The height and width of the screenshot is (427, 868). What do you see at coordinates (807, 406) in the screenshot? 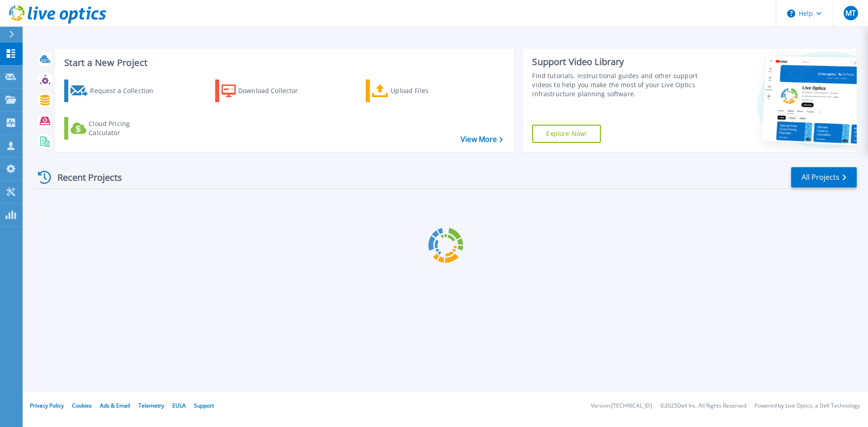
I see `li: Powered by Live Optics, a Dell Technology` at bounding box center [807, 406].